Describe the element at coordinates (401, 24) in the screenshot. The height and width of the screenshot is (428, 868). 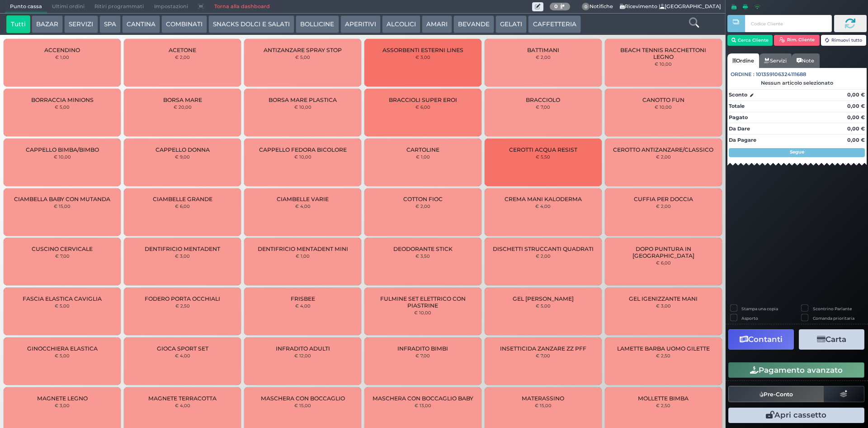
I see `button: ALCOLICI` at that location.